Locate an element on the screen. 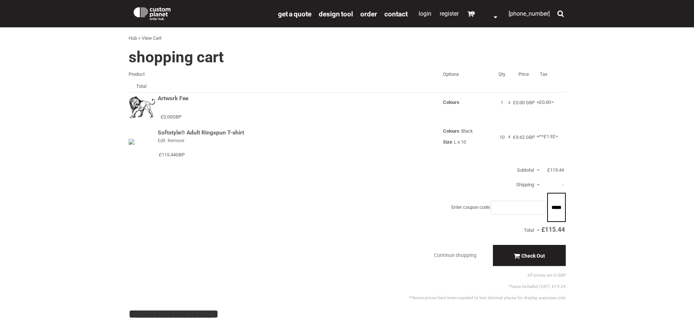 The height and width of the screenshot is (332, 694). a: Custom Planet is located at coordinates (201, 13).